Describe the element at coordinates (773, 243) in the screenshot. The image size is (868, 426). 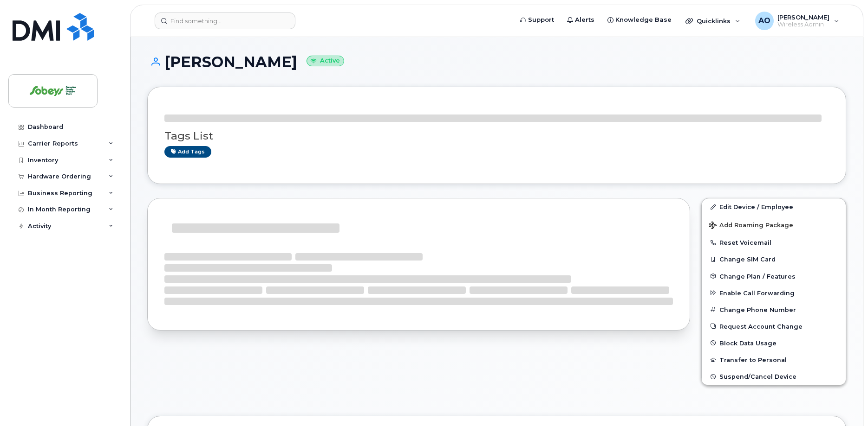
I see `button: Reset Voicemail` at that location.